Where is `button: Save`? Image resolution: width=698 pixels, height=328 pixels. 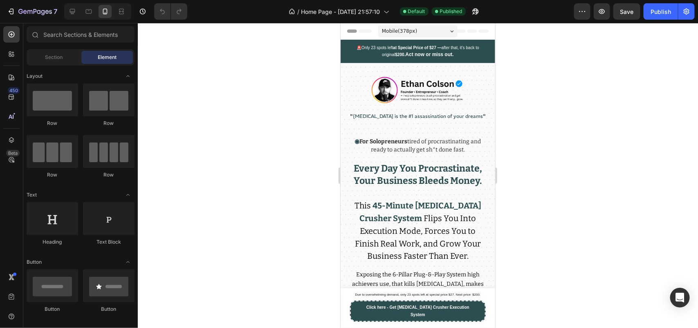
button: Save is located at coordinates (627, 11).